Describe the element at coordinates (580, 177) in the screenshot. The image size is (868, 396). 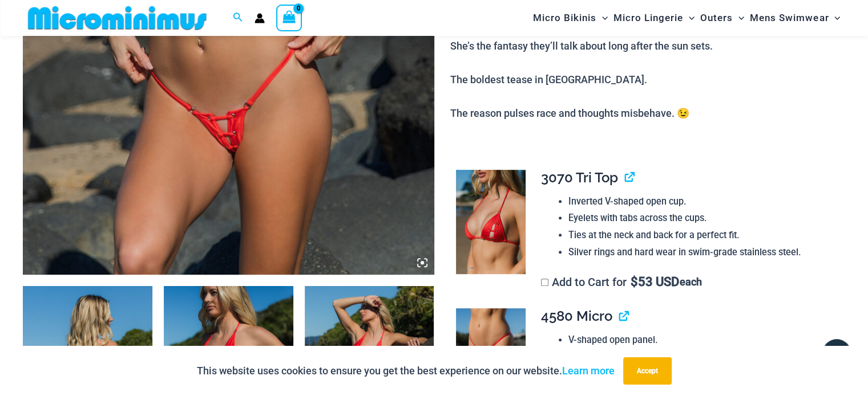
I see `span: 3070 Tri Top` at that location.